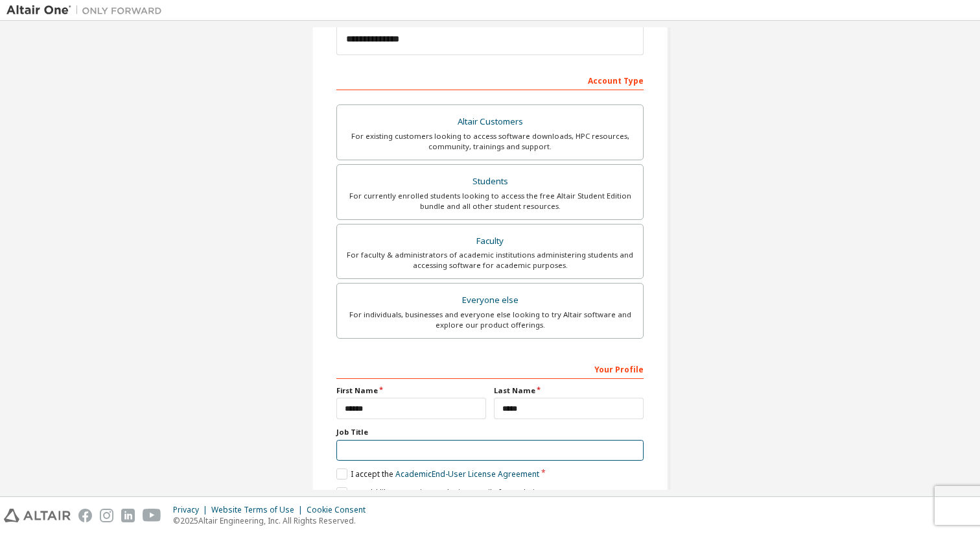  I want to click on img: instagram.svg, so click(106, 515).